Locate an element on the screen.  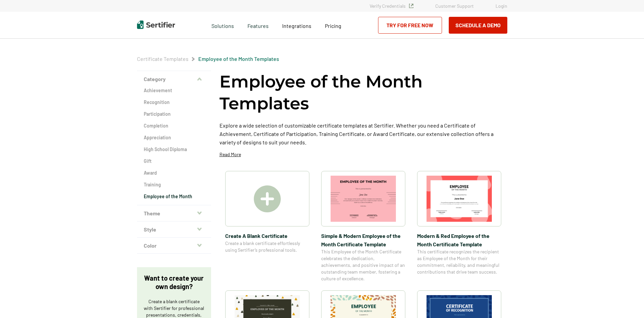
h2: Employee of the Month is located at coordinates (174, 197).